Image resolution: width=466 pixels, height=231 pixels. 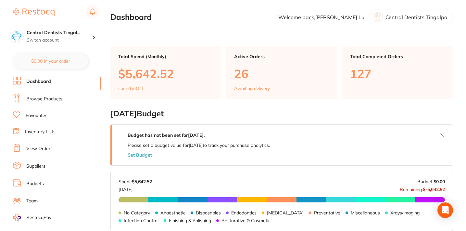 What do you see at coordinates (397, 56) in the screenshot?
I see `p: Total Completed Orders` at bounding box center [397, 56].